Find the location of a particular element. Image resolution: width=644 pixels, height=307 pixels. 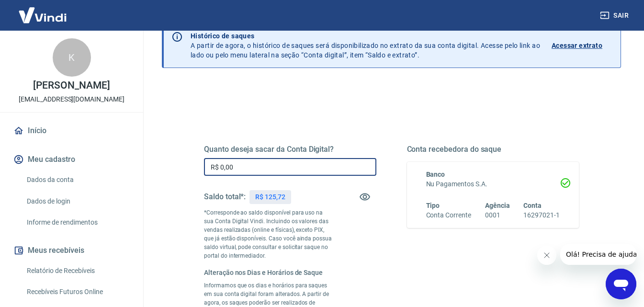

span: Agência is located at coordinates (498, 205).